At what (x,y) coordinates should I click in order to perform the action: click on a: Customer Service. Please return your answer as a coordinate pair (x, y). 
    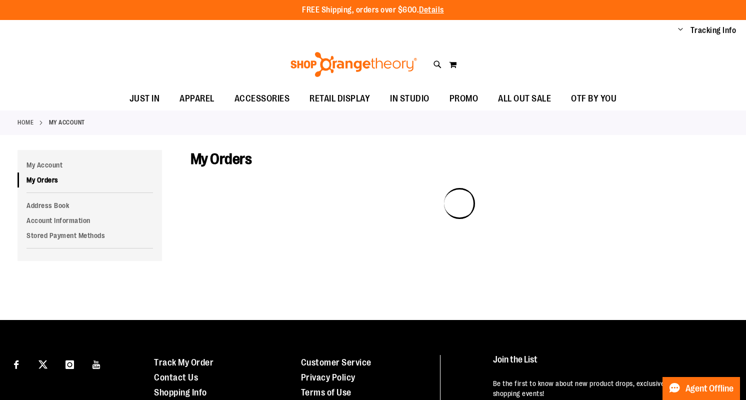
    Looking at the image, I should click on (336, 363).